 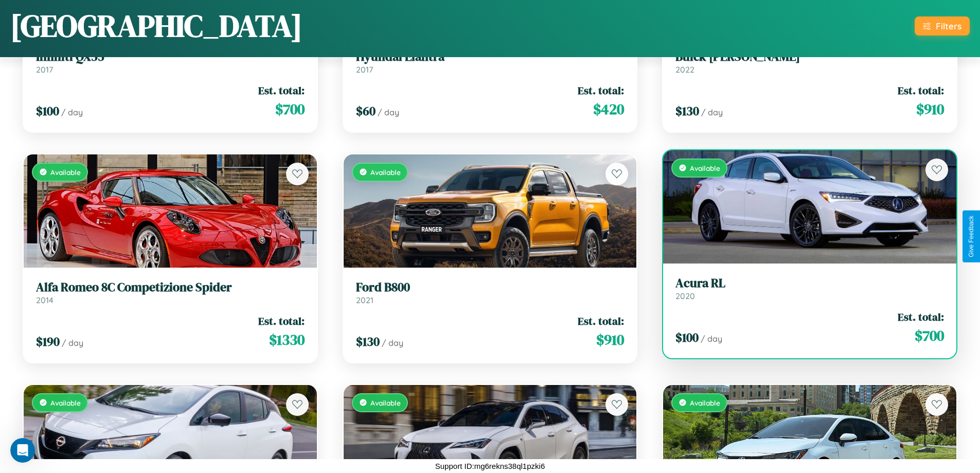 What do you see at coordinates (490, 466) in the screenshot?
I see `p: Support ID: mg6rekns38ql1pzki6` at bounding box center [490, 466].